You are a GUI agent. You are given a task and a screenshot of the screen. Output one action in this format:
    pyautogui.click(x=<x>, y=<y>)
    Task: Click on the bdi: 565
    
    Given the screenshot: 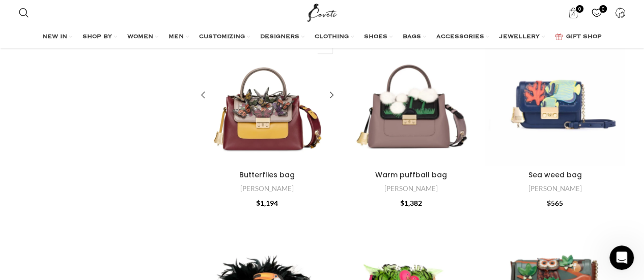 What is the action you would take?
    pyautogui.click(x=555, y=203)
    